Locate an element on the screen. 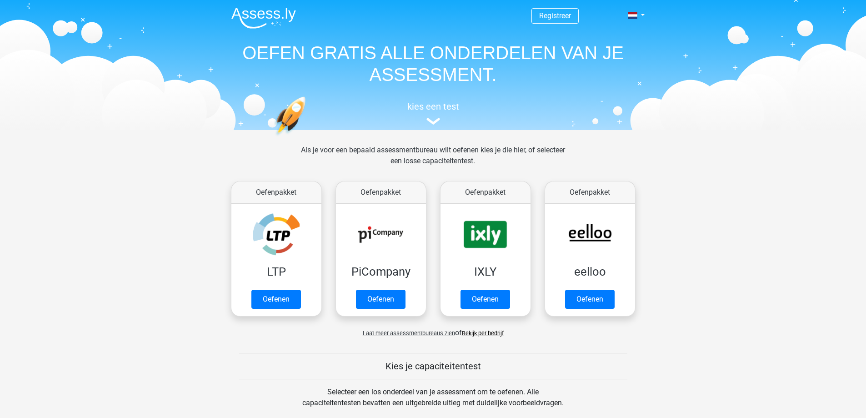  a: Bekijk per bedrijf is located at coordinates (483, 333).